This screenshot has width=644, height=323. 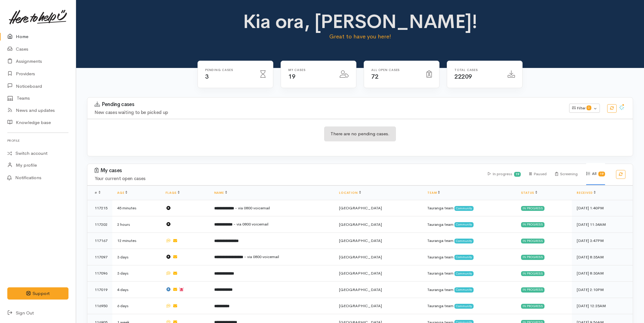 What do you see at coordinates (221, 193) in the screenshot?
I see `a: Name` at bounding box center [221, 193].